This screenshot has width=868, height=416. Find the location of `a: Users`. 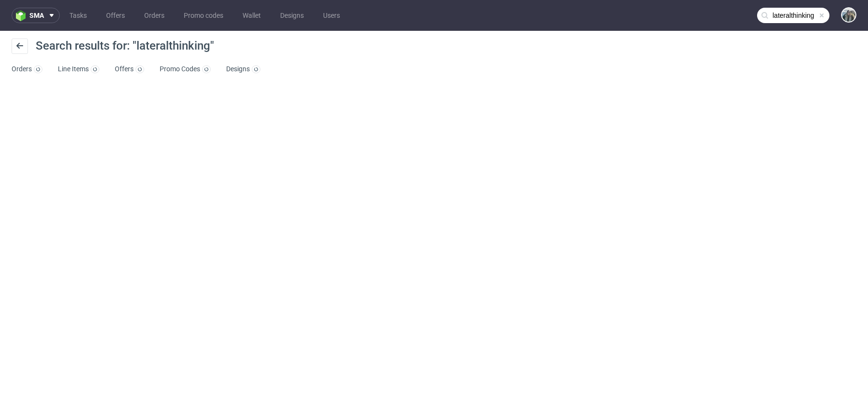

a: Users is located at coordinates (331, 16).